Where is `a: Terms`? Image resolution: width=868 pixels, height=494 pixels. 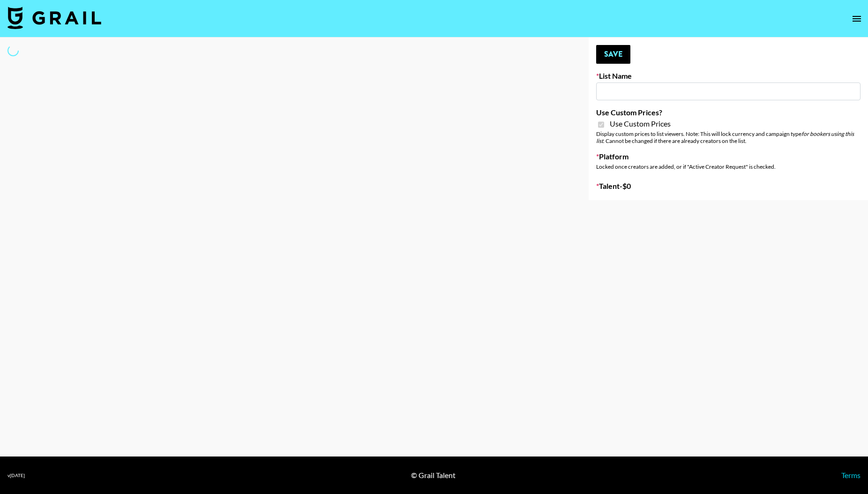
a: Terms is located at coordinates (851, 474).